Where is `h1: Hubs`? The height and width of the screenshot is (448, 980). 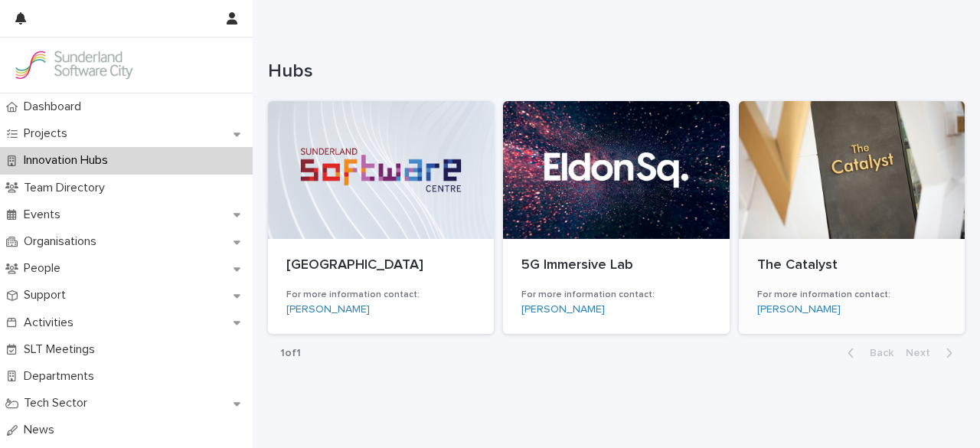 h1: Hubs is located at coordinates (617, 71).